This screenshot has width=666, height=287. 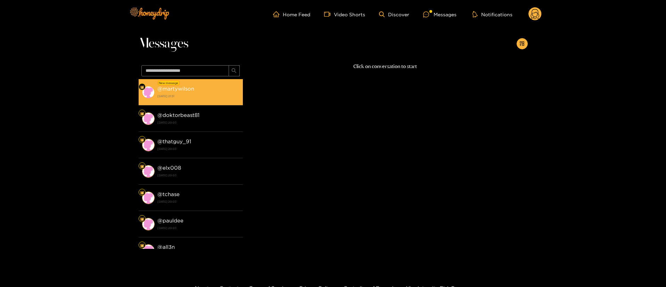 I want to click on div: Messages, so click(x=440, y=14).